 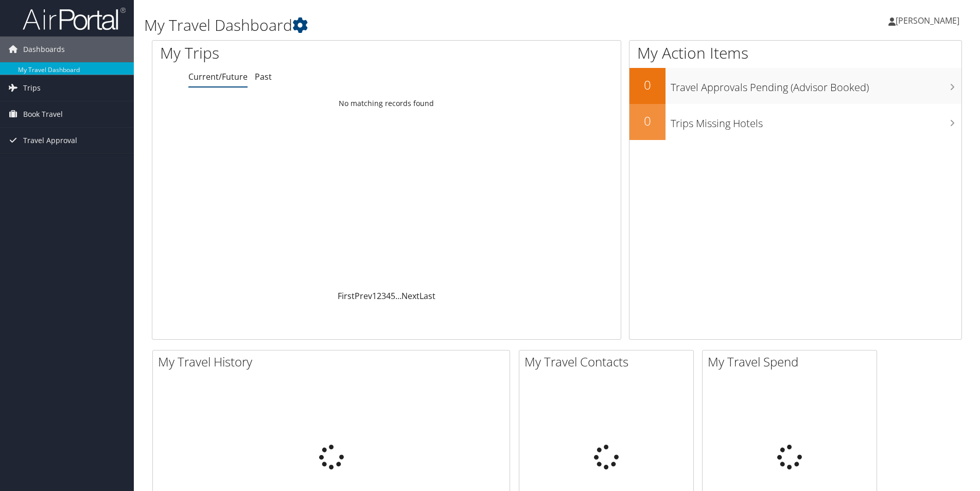 What do you see at coordinates (263, 76) in the screenshot?
I see `a: Past` at bounding box center [263, 76].